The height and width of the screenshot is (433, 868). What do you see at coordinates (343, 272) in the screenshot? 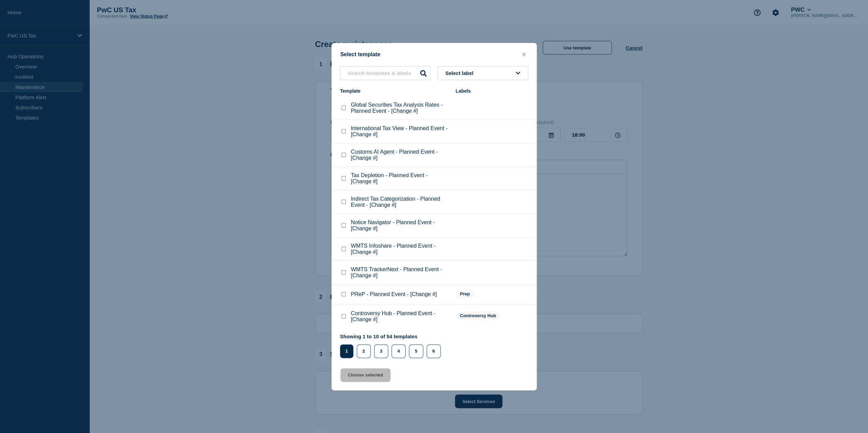
I see `input: WMTS TrackerNext - Planned Event - [Change #] checkbox` at bounding box center [343, 272].